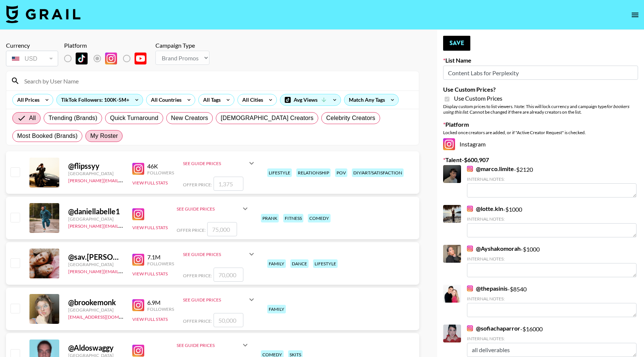 The height and width of the screenshot is (357, 644). What do you see at coordinates (164, 100) in the screenshot?
I see `div: All Countries` at bounding box center [164, 100].